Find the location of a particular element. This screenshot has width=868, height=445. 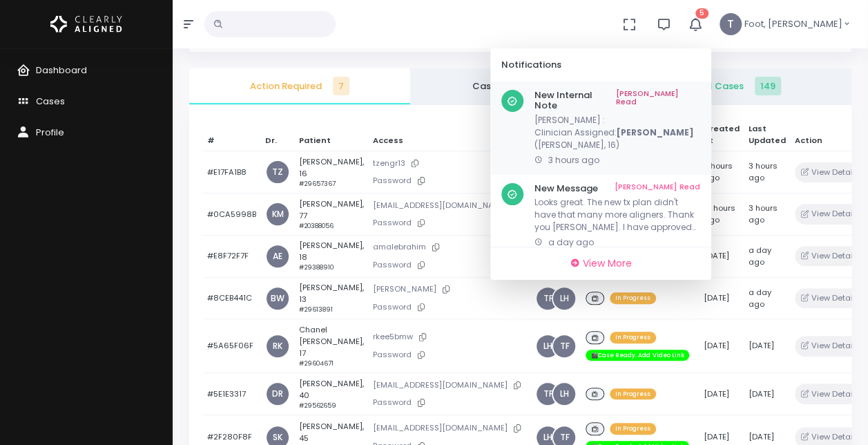

a: LH is located at coordinates (564, 394).